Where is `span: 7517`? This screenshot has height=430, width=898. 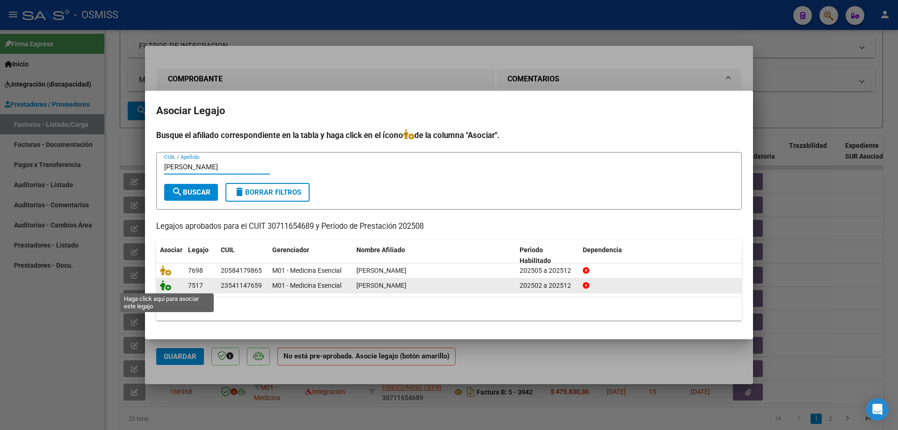
span: 7517 is located at coordinates (196, 285).